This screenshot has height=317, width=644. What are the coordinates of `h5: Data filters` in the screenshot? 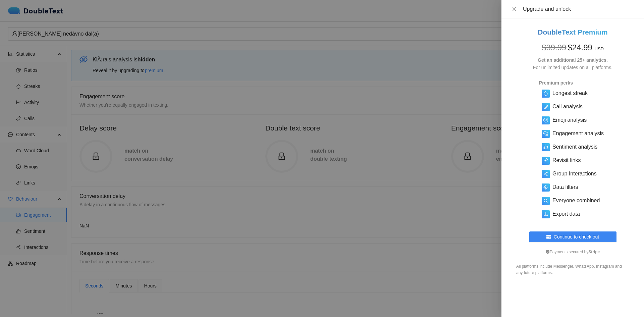 It's located at (565, 187).